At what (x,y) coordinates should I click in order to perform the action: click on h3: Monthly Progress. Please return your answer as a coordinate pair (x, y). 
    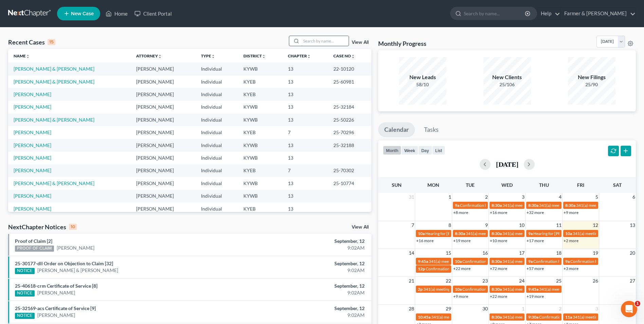
    Looking at the image, I should click on (402, 43).